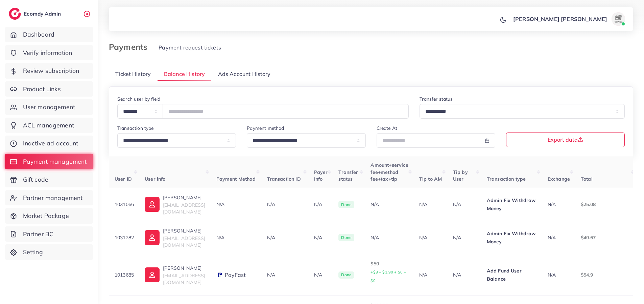 The height and width of the screenshot is (304, 644). Describe the element at coordinates (46, 216) in the screenshot. I see `span: Market Package` at that location.